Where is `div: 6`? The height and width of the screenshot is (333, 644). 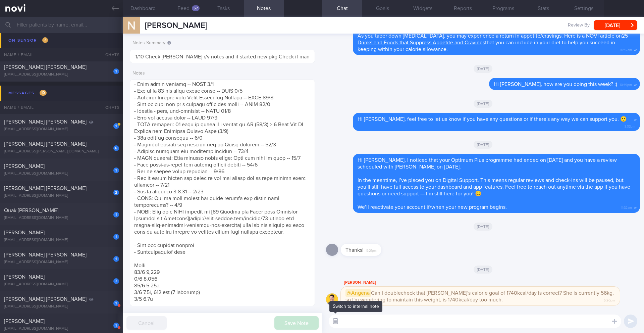
div: 6 is located at coordinates (116, 148).